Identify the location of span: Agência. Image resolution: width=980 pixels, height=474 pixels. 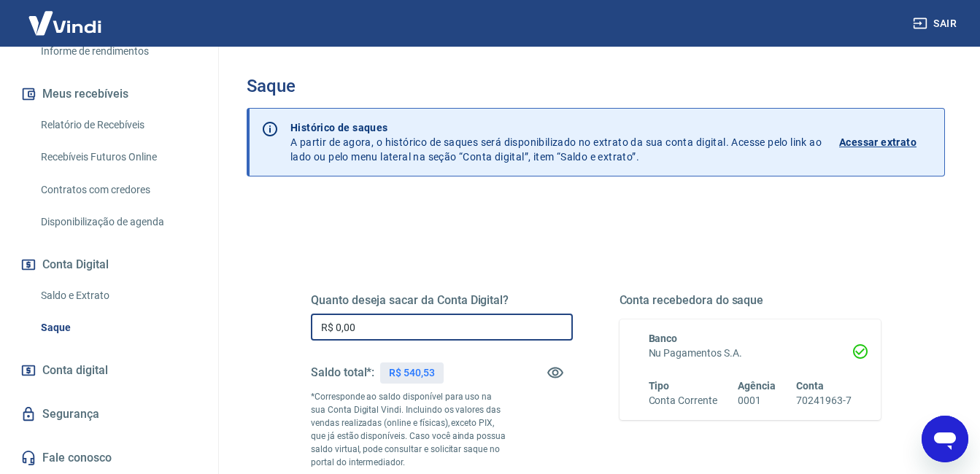
(757, 386).